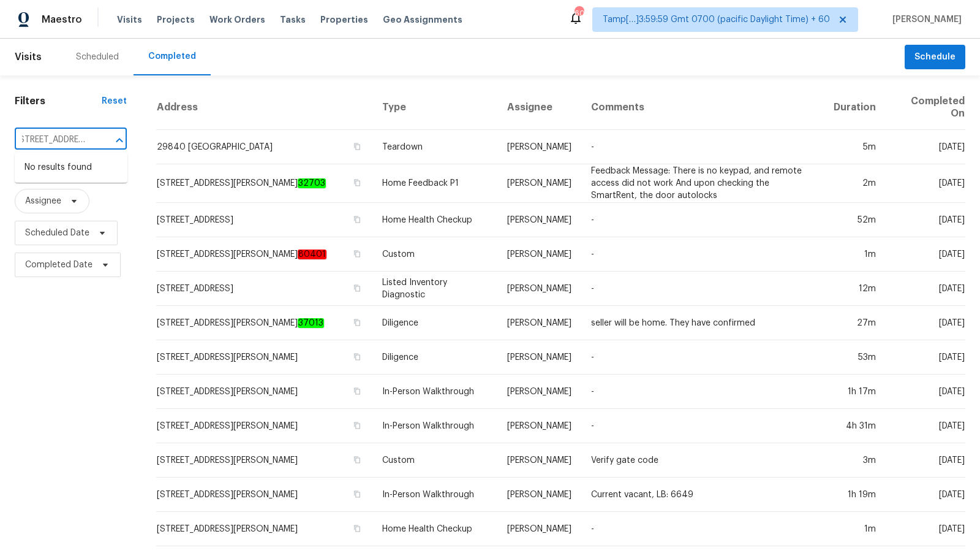 The width and height of the screenshot is (980, 553). I want to click on td: Home Feedback P1, so click(435, 183).